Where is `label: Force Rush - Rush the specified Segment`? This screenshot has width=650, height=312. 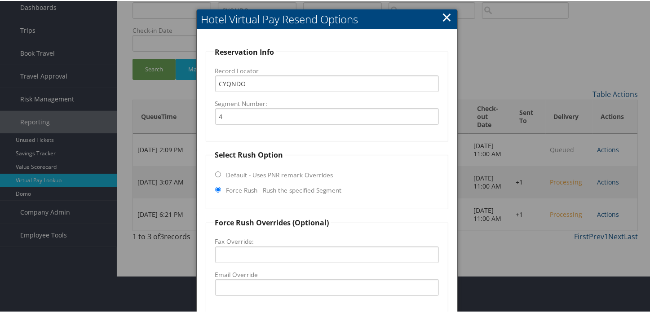
label: Force Rush - Rush the specified Segment is located at coordinates (284, 190).